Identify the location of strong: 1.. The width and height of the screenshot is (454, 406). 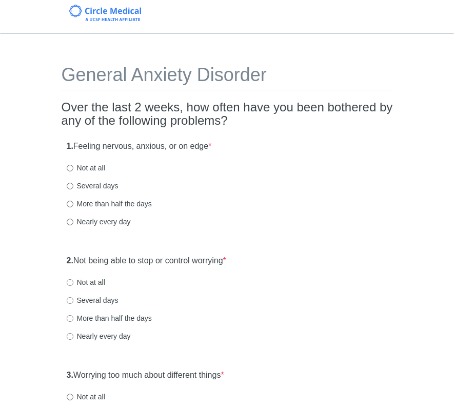
(70, 146).